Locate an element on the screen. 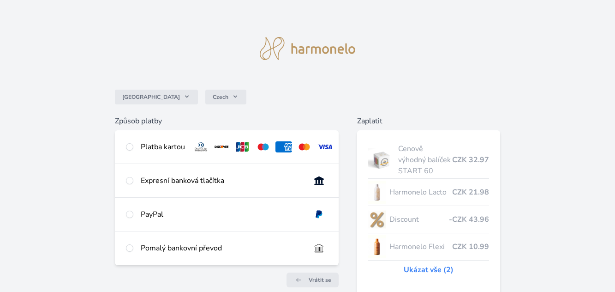  a: Vrátit se is located at coordinates (312, 280).